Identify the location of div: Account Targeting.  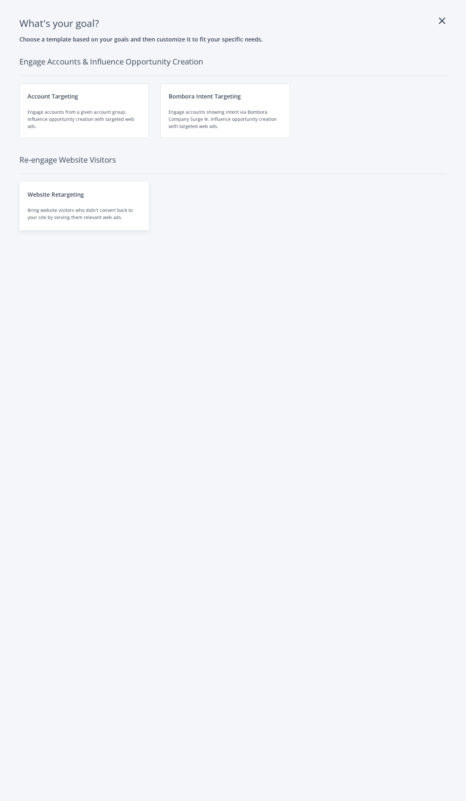
(84, 96).